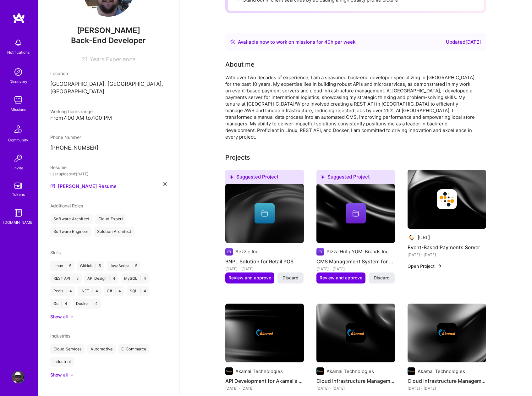 This screenshot has width=532, height=396. Describe the element at coordinates (102, 349) in the screenshot. I see `div: Automotive` at that location.